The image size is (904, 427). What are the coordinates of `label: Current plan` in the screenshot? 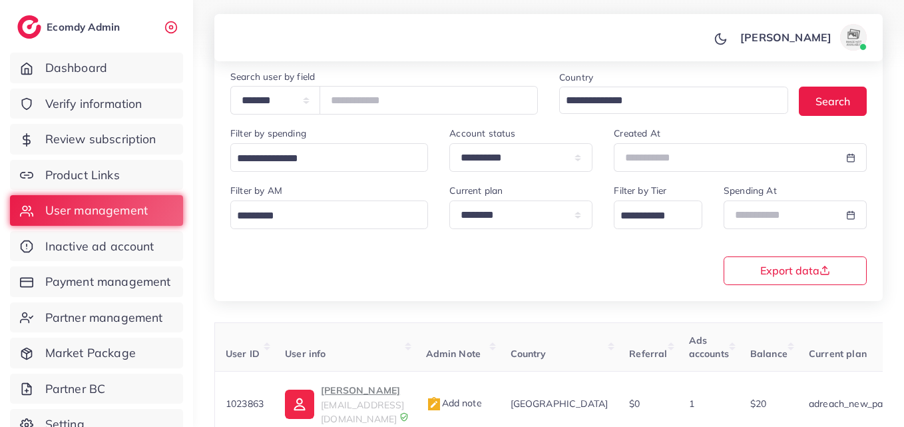 It's located at (476, 190).